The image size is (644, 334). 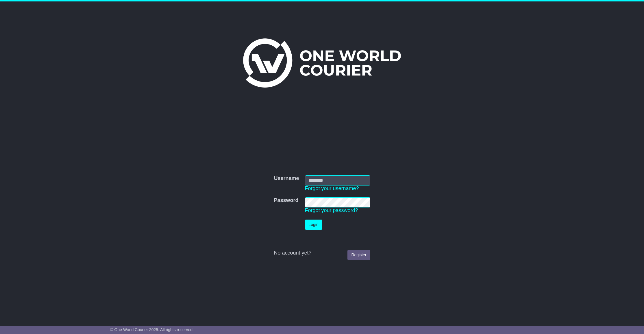 What do you see at coordinates (359, 255) in the screenshot?
I see `a: Register` at bounding box center [359, 255].